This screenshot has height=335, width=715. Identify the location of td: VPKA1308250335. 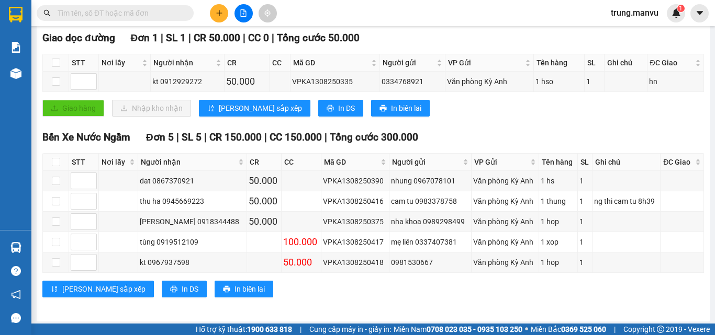
(335, 82).